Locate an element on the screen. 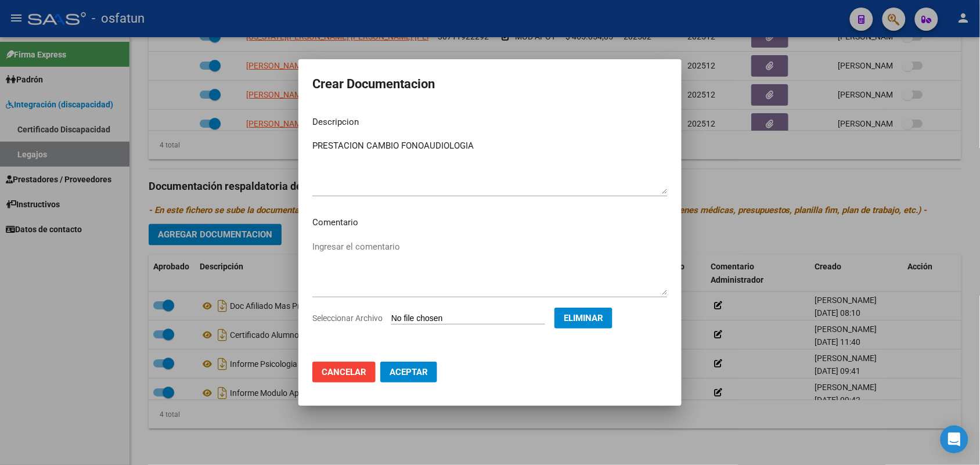  button: Eliminar is located at coordinates (584, 319).